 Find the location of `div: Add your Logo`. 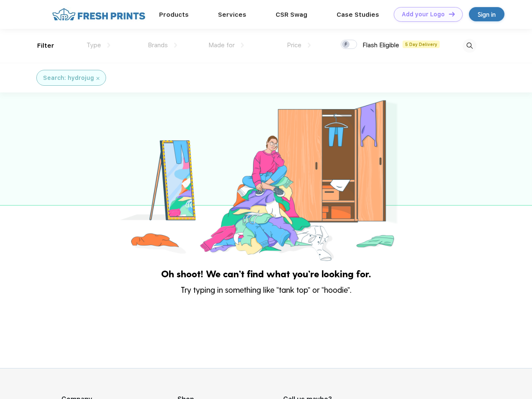

div: Add your Logo is located at coordinates (423, 14).